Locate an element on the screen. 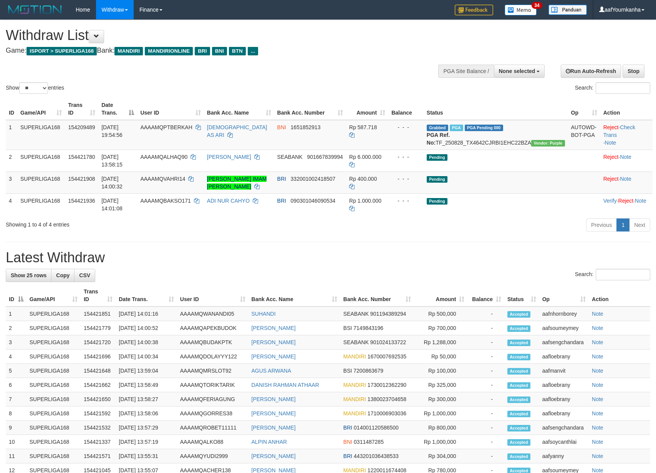 The image size is (656, 473). span: Grabbed is located at coordinates (438, 128).